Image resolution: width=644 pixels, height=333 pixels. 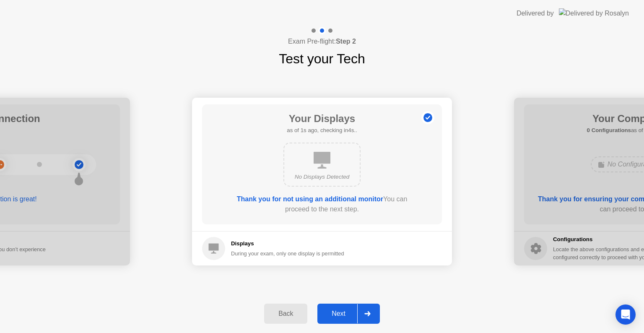 What do you see at coordinates (310, 199) in the screenshot?
I see `b: Thank you for not using an additional monitor` at bounding box center [310, 199].